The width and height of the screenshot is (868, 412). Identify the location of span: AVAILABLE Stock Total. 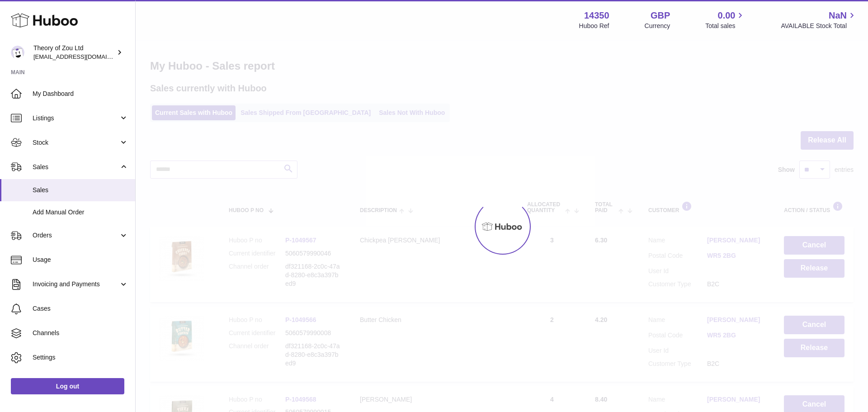
(819, 26).